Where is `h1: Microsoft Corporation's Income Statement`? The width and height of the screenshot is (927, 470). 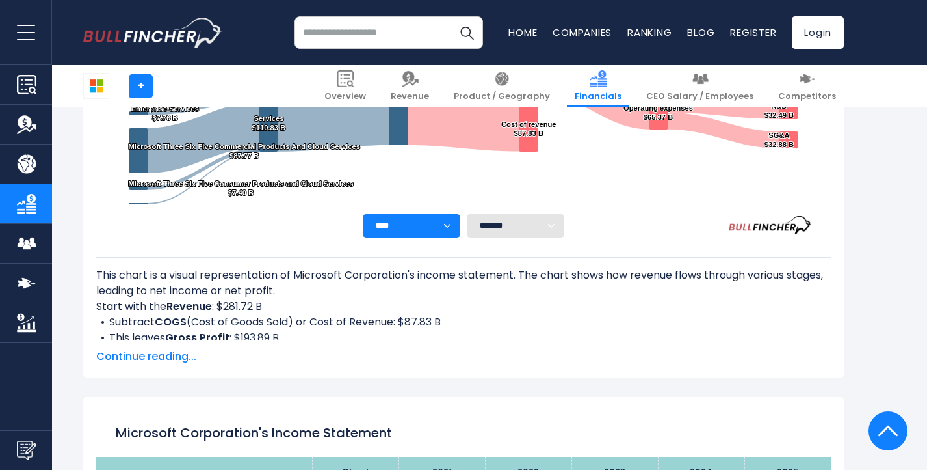 h1: Microsoft Corporation's Income Statement is located at coordinates (464, 433).